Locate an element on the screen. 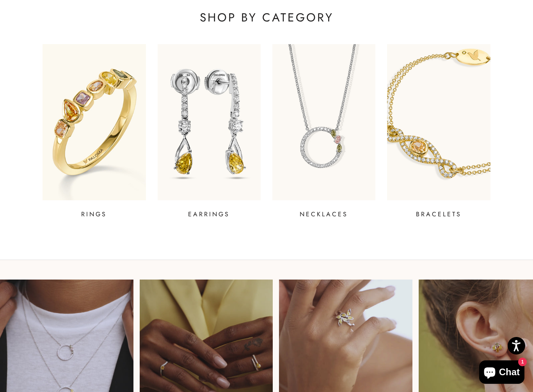 Image resolution: width=533 pixels, height=392 pixels. p: RINGS is located at coordinates (94, 214).